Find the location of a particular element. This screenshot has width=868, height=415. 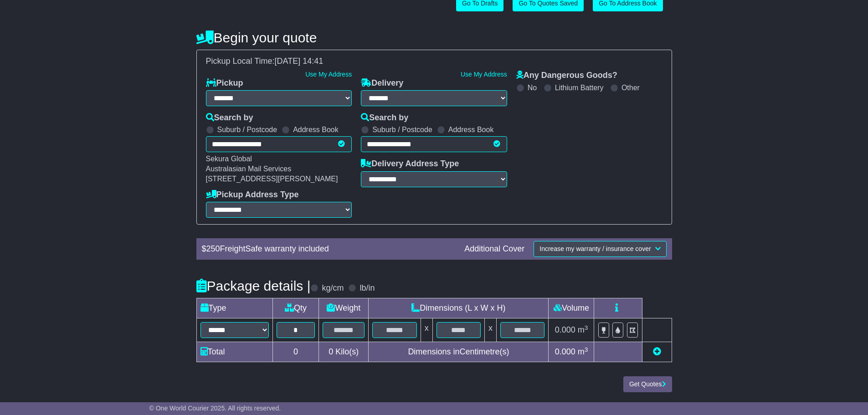

label: kg/cm is located at coordinates (332, 289).